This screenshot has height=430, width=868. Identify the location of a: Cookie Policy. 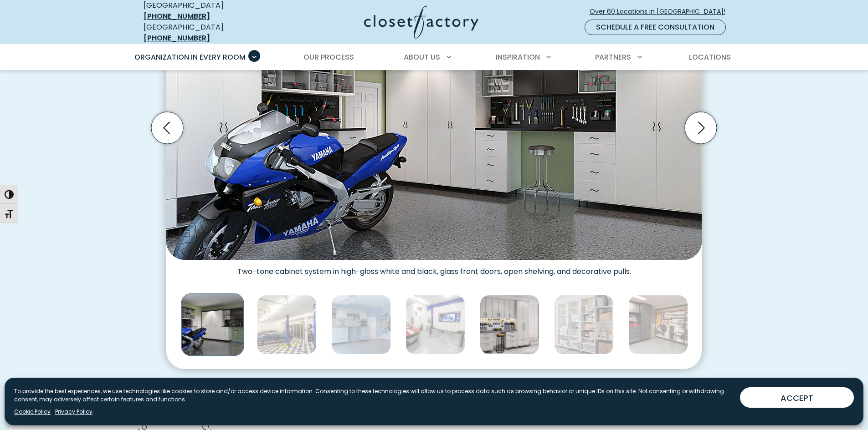
(33, 412).